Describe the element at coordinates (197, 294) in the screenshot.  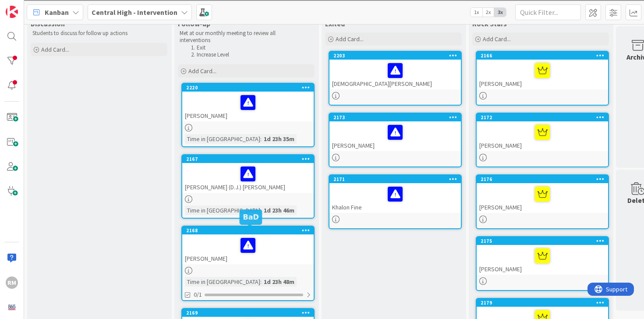
I see `span: 0/1` at that location.